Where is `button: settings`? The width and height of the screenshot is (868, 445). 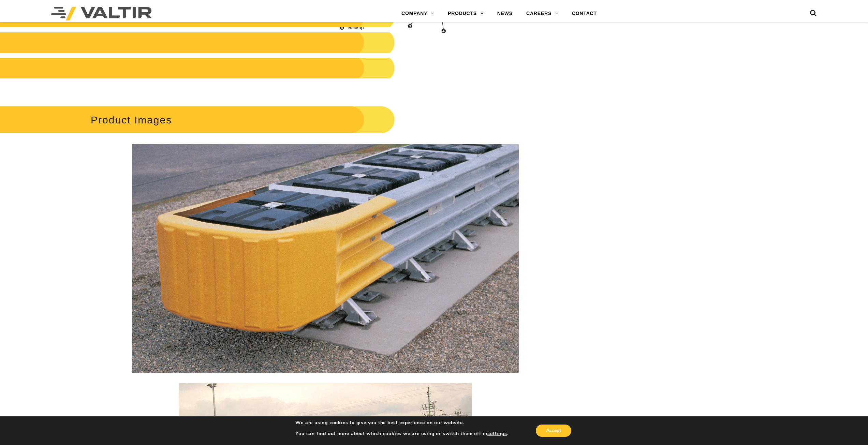 button: settings is located at coordinates (497, 434).